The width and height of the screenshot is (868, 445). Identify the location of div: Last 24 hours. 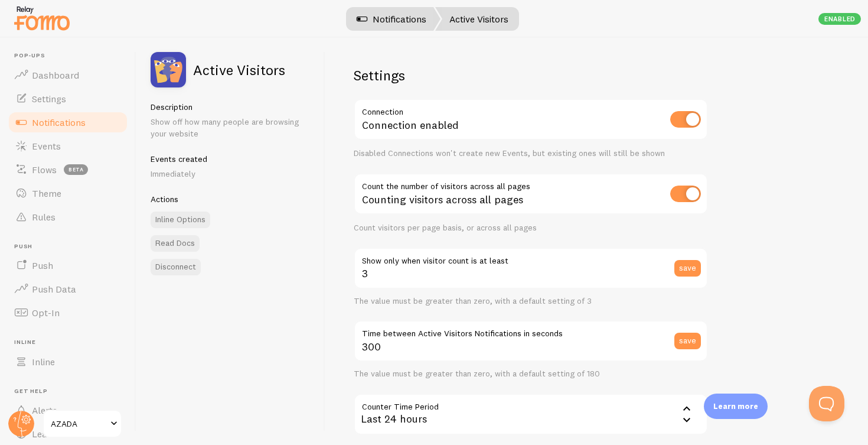
(531, 414).